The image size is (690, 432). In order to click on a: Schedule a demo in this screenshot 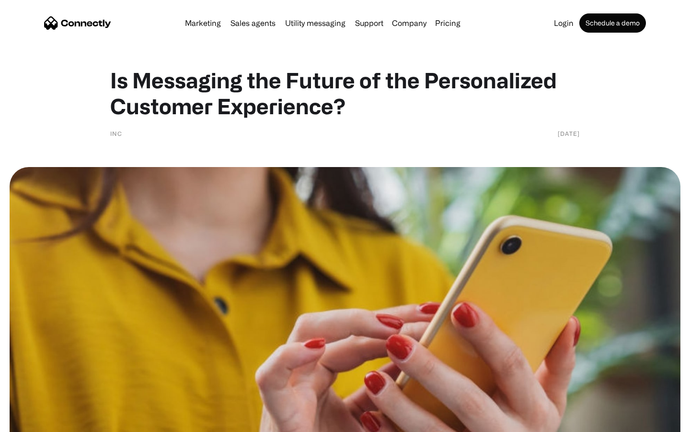, I will do `click(613, 23)`.